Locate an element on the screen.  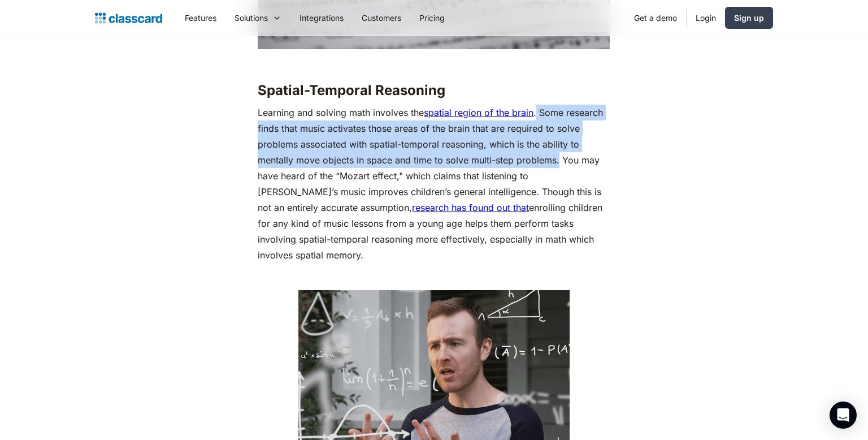
div: Open Intercom Messenger is located at coordinates (843, 415).